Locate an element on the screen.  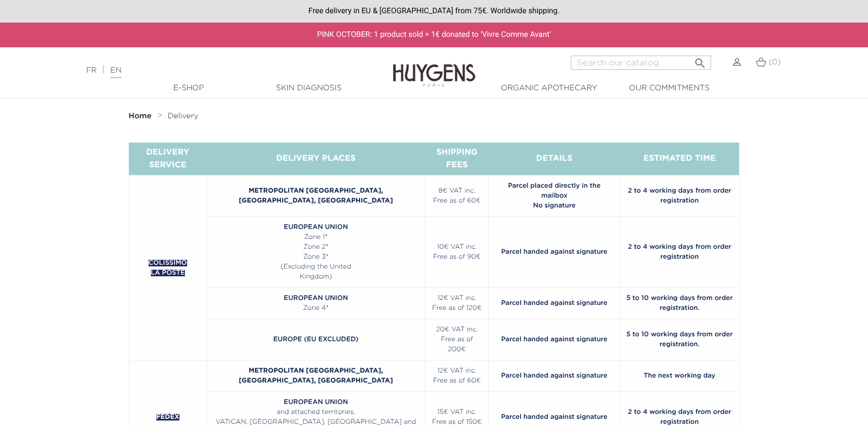
span: Delivery is located at coordinates (184, 116).